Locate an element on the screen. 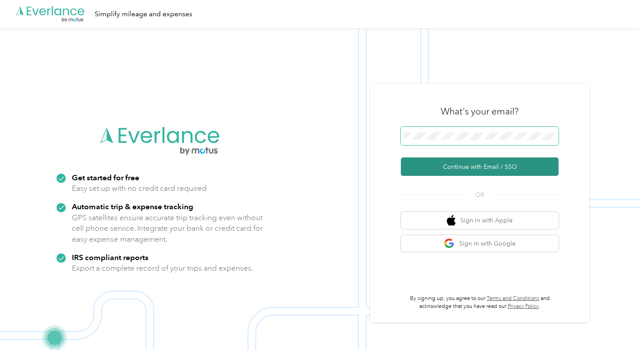 The image size is (644, 350). p: By signing up, you agree to our and acknowledge that you have read our . is located at coordinates (480, 302).